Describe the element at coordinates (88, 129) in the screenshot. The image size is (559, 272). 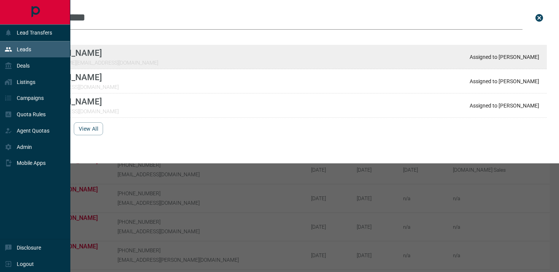
I see `button: view all` at that location.